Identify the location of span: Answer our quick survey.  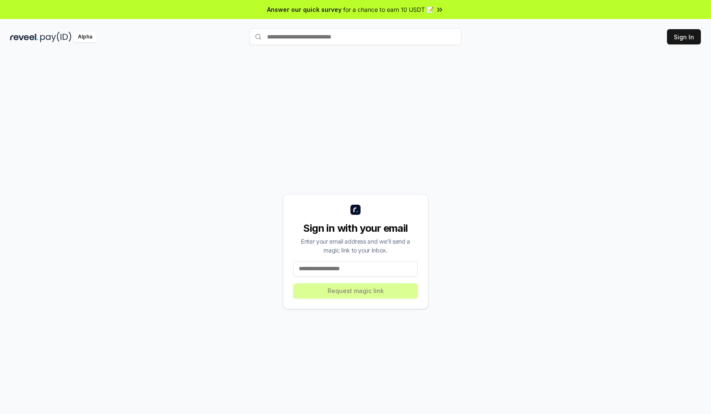
(304, 9).